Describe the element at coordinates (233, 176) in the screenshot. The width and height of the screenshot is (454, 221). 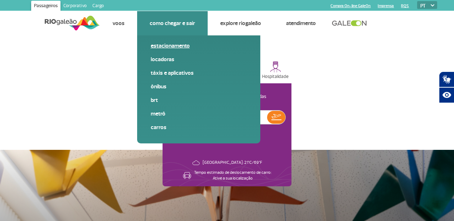
I see `p: Tempo estimado de deslocamento de carro: Ative a sua localização` at that location.